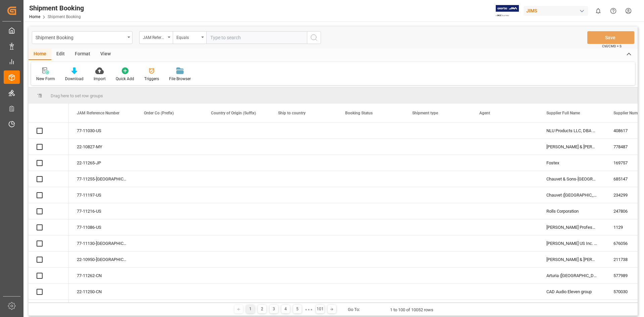 This screenshot has width=644, height=317. Describe the element at coordinates (612, 46) in the screenshot. I see `span: Ctrl/CMD + S` at that location.